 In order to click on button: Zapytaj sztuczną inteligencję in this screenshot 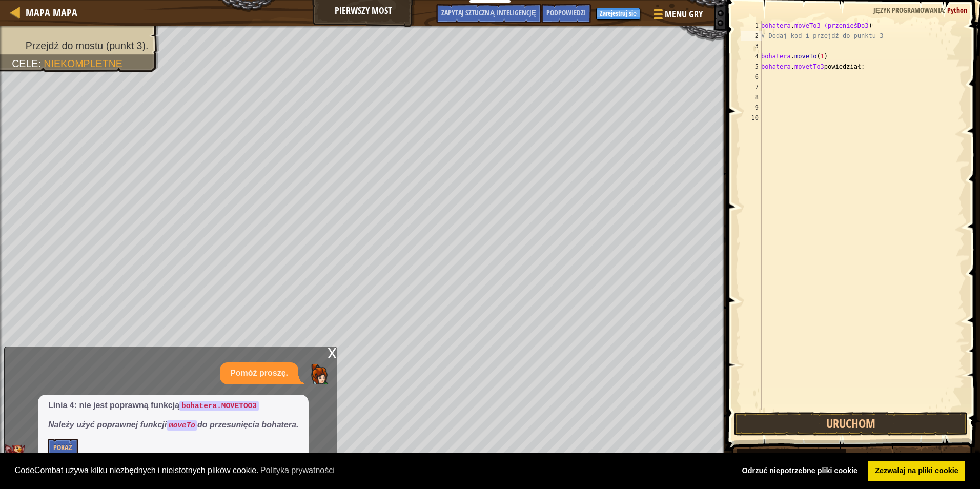, I will do `click(489, 14)`.